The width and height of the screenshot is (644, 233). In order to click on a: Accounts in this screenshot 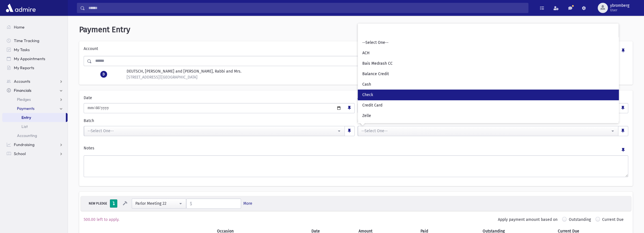, I will do `click(35, 82)`.